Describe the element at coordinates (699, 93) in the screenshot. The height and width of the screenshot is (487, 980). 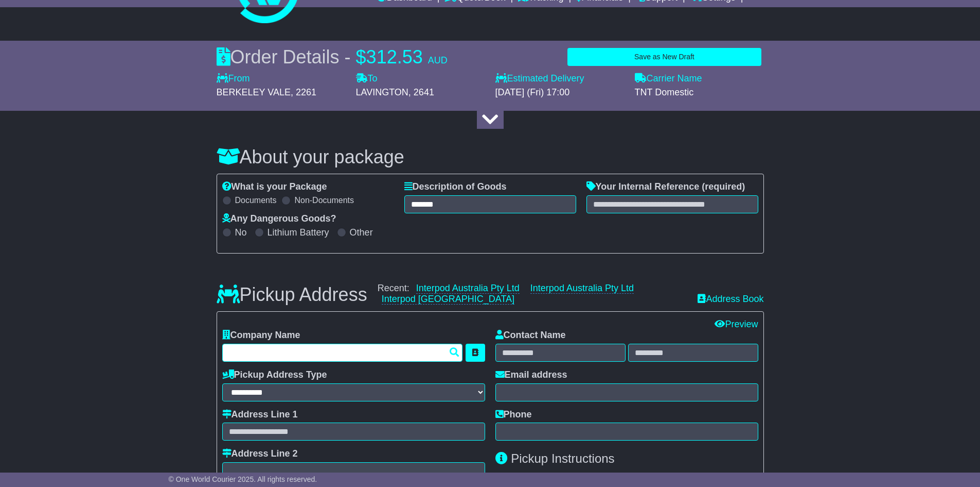
I see `div: TNT Domestic` at that location.